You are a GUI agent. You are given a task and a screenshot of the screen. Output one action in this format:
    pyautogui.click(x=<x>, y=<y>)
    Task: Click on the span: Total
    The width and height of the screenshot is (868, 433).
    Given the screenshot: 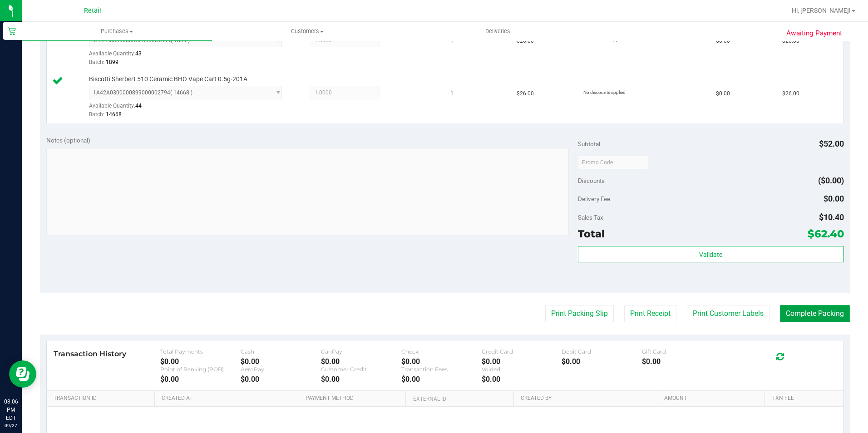 What is the action you would take?
    pyautogui.click(x=591, y=233)
    